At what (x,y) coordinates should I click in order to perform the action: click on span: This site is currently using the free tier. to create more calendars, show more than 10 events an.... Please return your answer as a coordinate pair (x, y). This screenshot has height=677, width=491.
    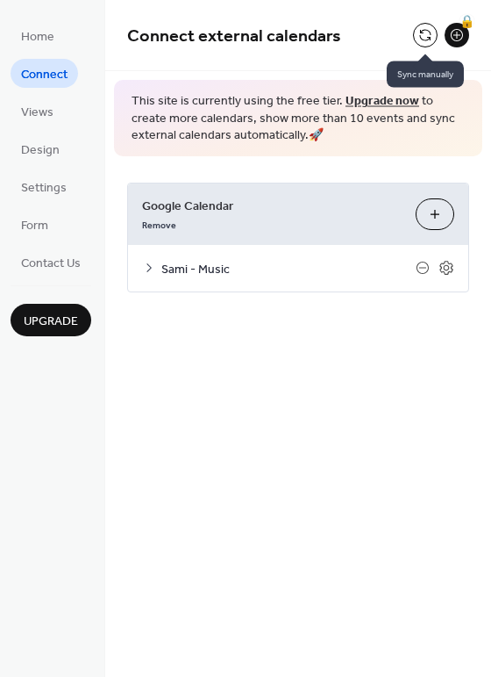
    Looking at the image, I should click on (298, 118).